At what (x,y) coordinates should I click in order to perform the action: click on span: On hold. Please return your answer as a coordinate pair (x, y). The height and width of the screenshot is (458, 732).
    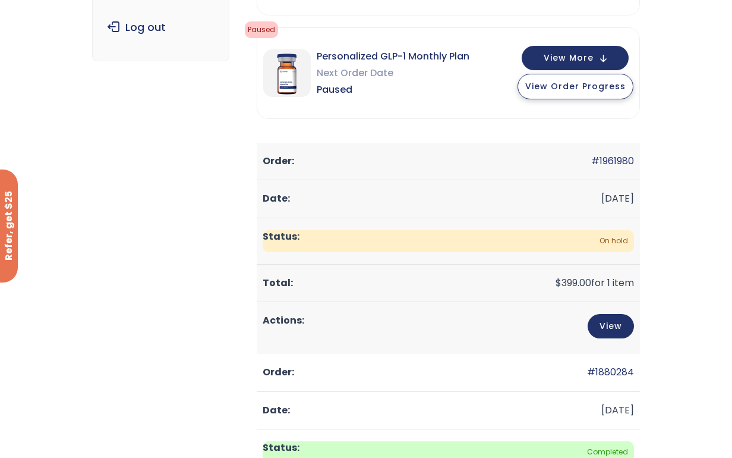
    Looking at the image, I should click on (448, 241).